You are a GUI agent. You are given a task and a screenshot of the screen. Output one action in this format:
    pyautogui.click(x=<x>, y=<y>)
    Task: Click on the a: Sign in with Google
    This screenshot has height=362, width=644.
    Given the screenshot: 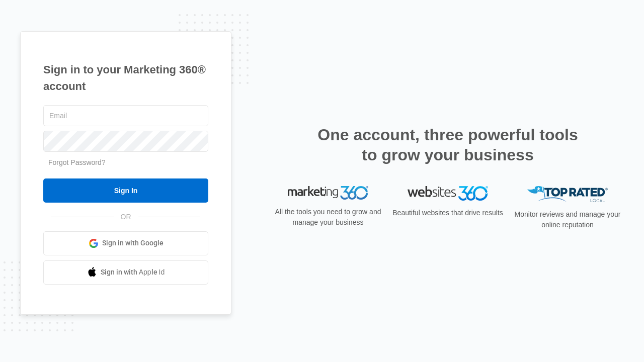 What is the action you would take?
    pyautogui.click(x=126, y=243)
    